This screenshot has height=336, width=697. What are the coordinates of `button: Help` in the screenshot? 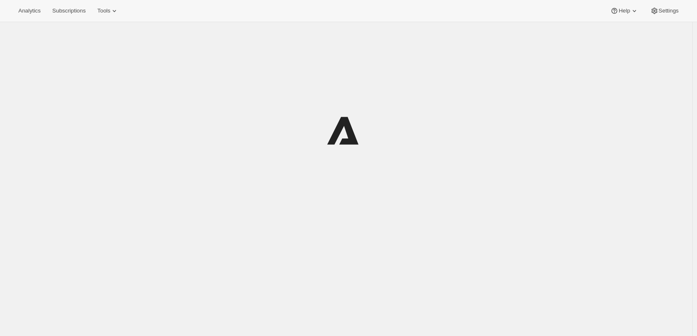 It's located at (624, 11).